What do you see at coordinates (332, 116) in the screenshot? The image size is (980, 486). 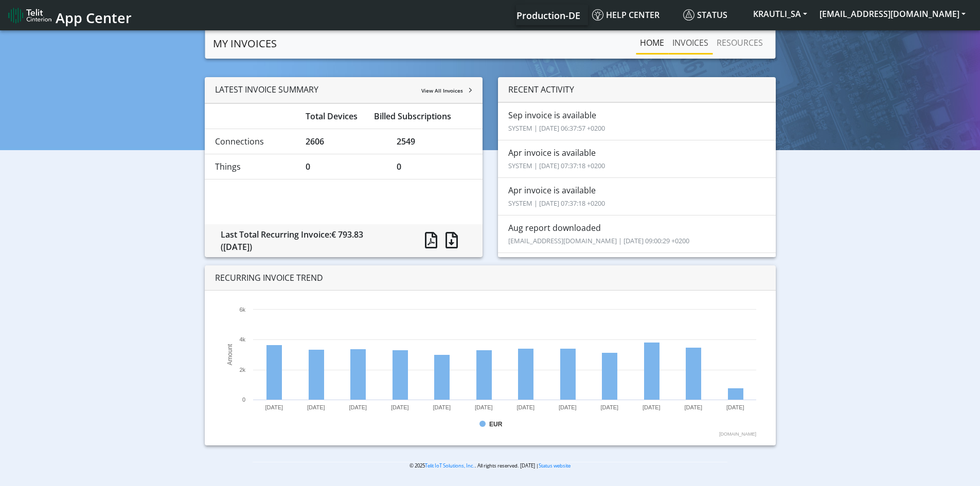 I see `div: Total Devices` at bounding box center [332, 116].